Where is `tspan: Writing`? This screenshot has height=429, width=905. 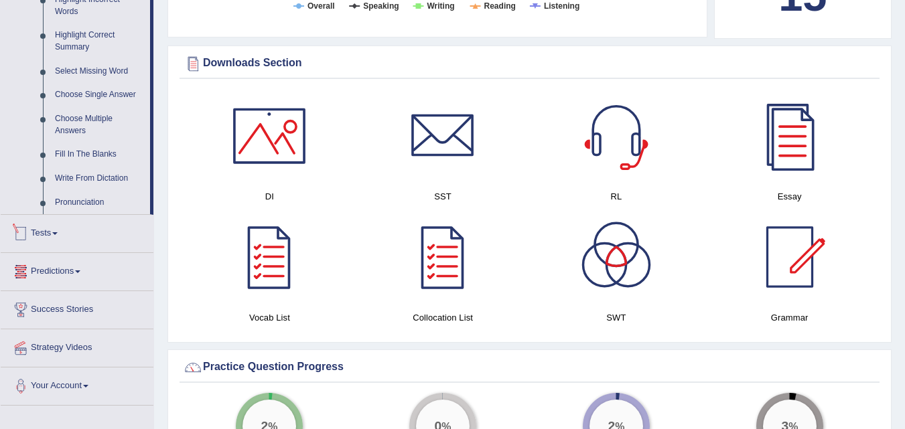
tspan: Writing is located at coordinates (440, 6).